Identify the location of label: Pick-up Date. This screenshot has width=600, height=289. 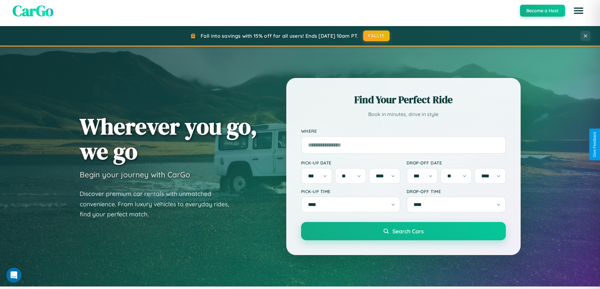
(351, 163).